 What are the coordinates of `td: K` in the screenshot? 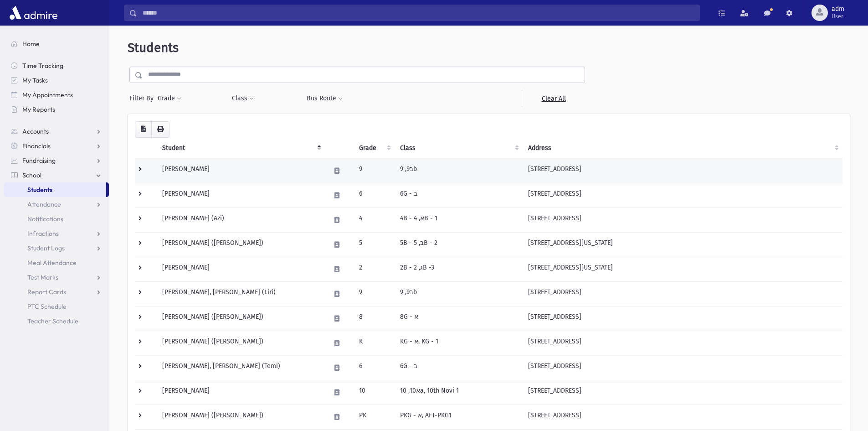 It's located at (374, 343).